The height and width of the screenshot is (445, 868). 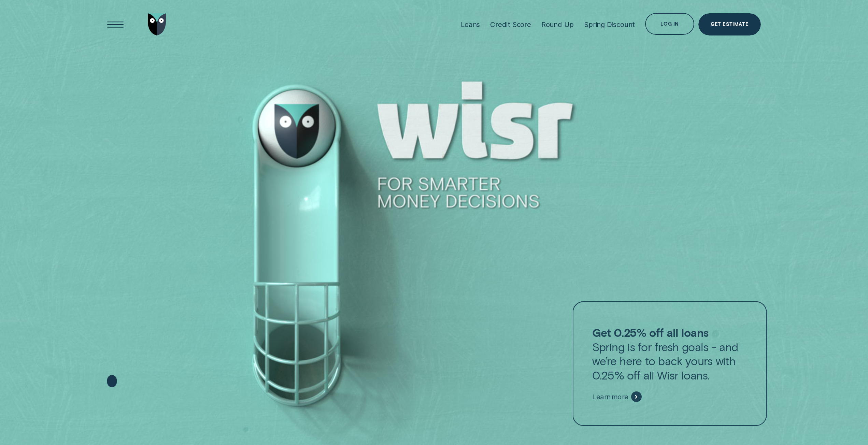 What do you see at coordinates (670, 24) in the screenshot?
I see `button: Log in` at bounding box center [670, 24].